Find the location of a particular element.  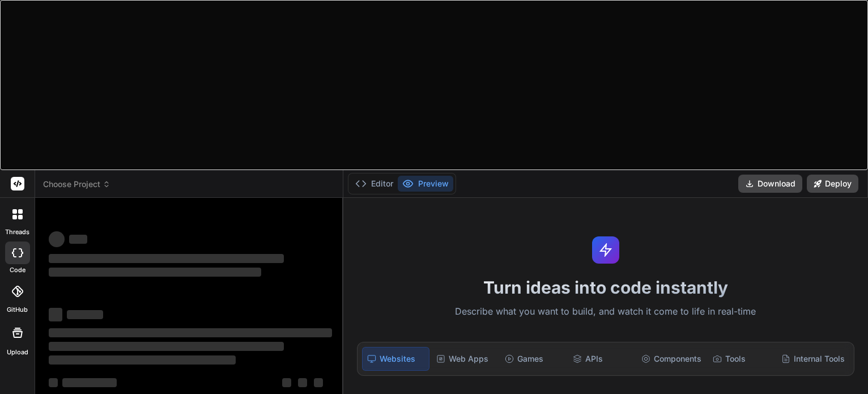

div: Games is located at coordinates (533, 359).